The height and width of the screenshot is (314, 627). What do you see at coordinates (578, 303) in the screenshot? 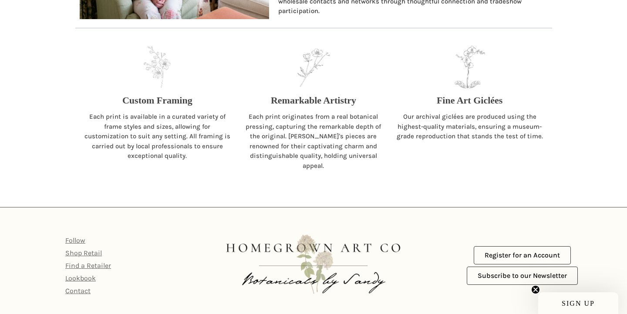
I see `span: SIGN UP` at bounding box center [578, 303].